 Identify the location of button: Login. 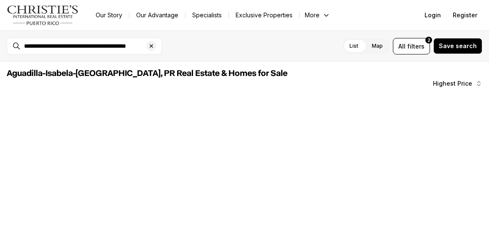
(433, 15).